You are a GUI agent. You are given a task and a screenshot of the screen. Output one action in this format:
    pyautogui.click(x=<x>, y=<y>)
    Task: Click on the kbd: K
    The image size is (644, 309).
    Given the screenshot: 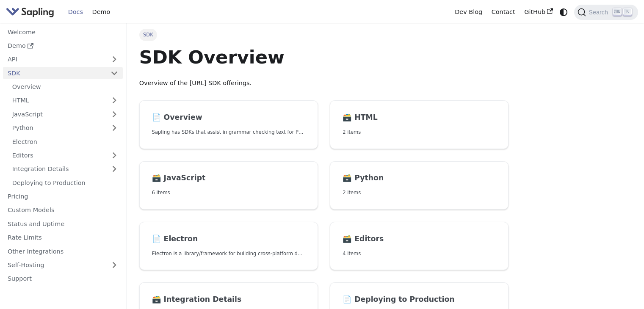 What is the action you would take?
    pyautogui.click(x=627, y=12)
    